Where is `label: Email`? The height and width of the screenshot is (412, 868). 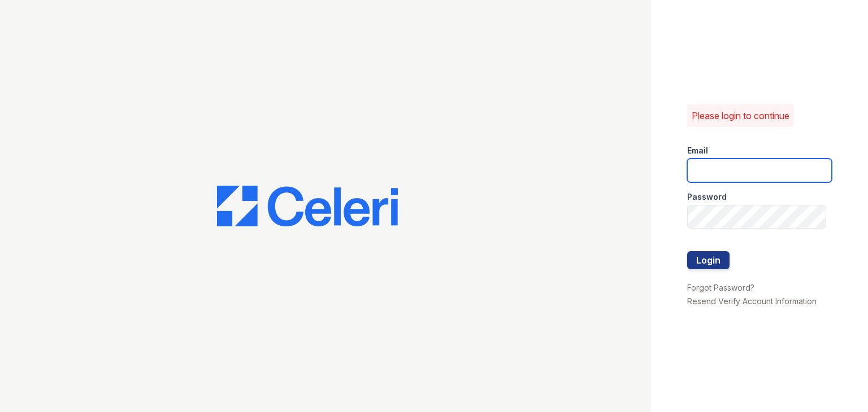 label: Email is located at coordinates (697, 151).